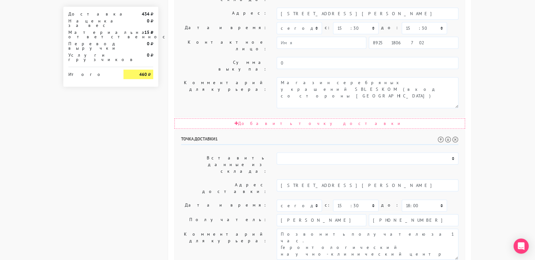 This screenshot has height=260, width=535. I want to click on strong: 460, so click(143, 74).